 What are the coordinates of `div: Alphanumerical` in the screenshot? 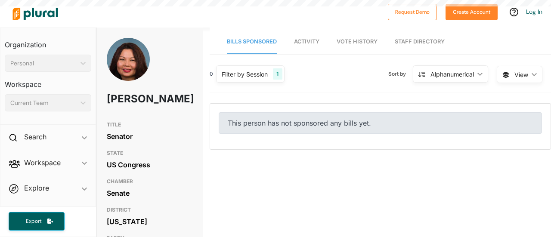 It's located at (452, 74).